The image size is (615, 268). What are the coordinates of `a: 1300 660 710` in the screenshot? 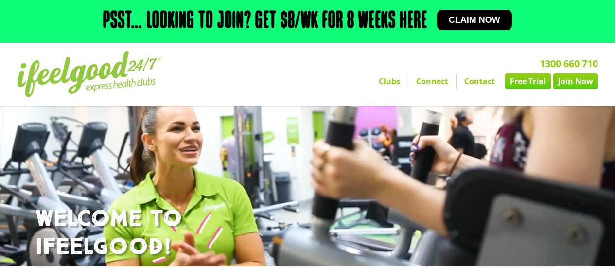 It's located at (568, 63).